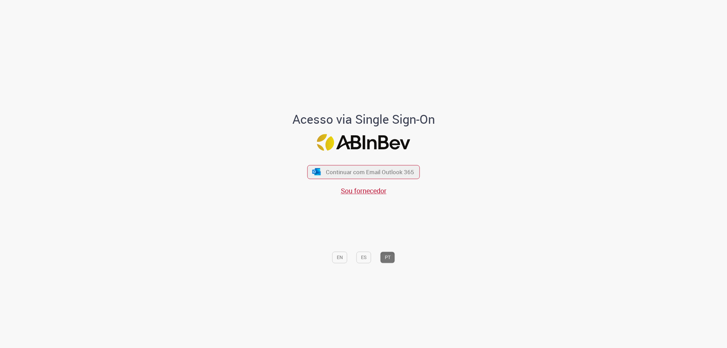 The width and height of the screenshot is (727, 348). Describe the element at coordinates (364, 172) in the screenshot. I see `button: ícone Azure/Microsoft 360 Continuar com Email Outlook 365` at that location.